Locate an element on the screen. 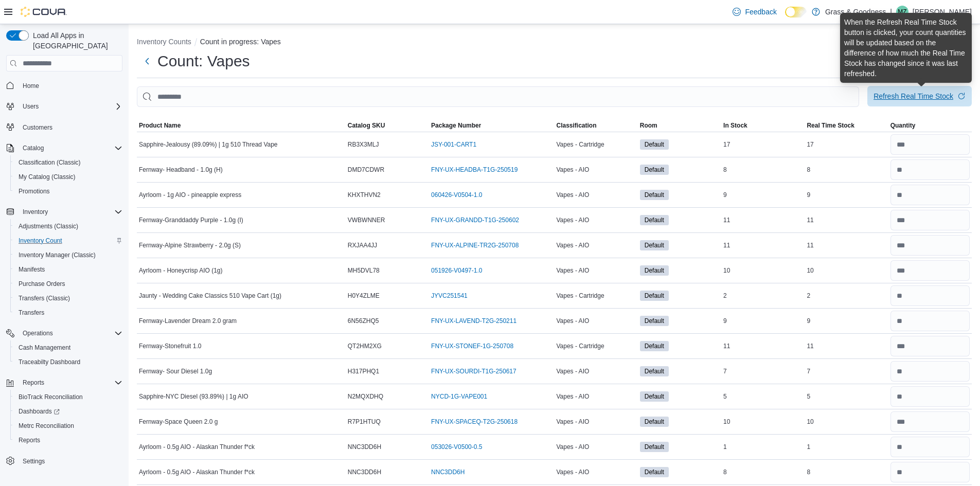 The image size is (980, 486). a: Settings is located at coordinates (33, 462).